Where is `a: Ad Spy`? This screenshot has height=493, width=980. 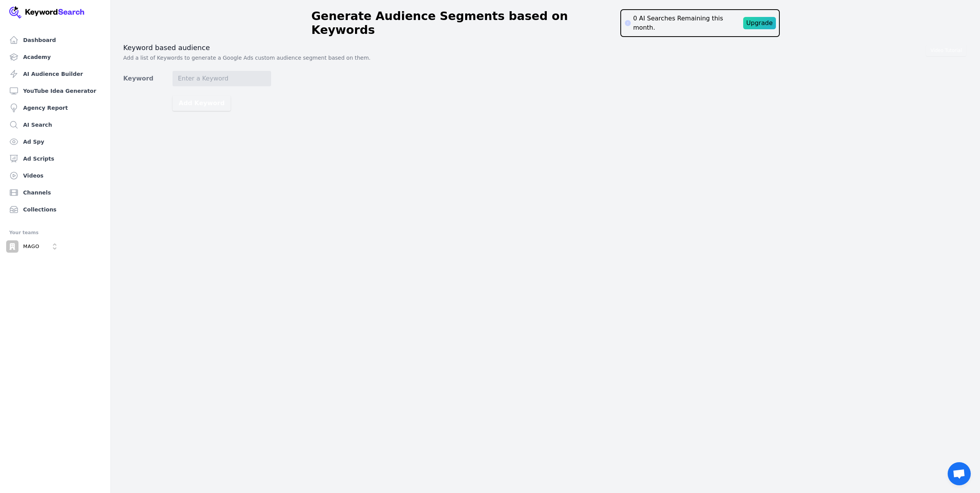
a: Ad Spy is located at coordinates (55, 141).